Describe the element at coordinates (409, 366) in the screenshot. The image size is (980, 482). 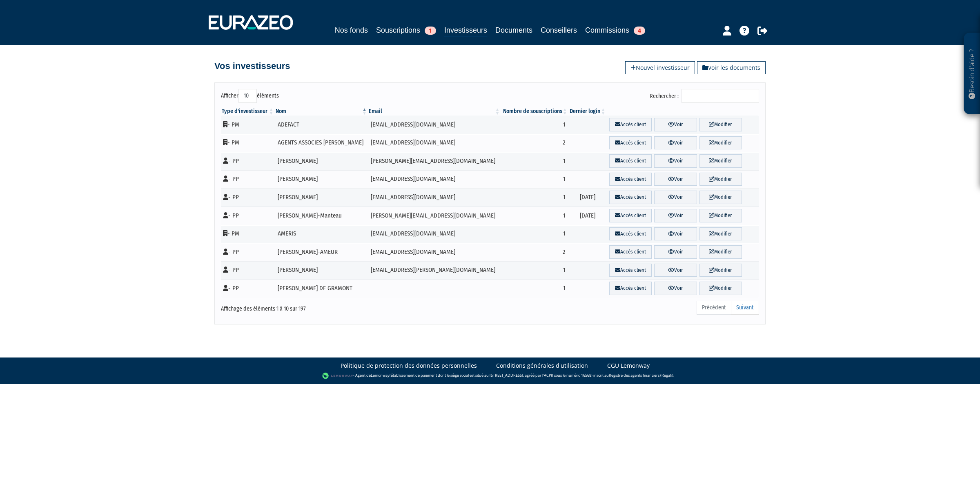
I see `a: Politique de protection des données personnelles` at that location.